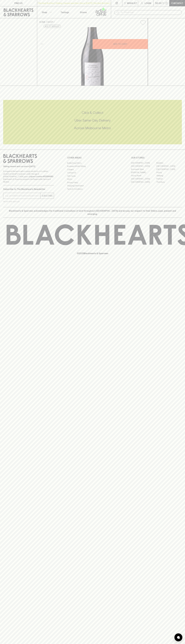 The height and width of the screenshot is (644, 185). What do you see at coordinates (92, 173) in the screenshot?
I see `a: Contact Us` at bounding box center [92, 173].